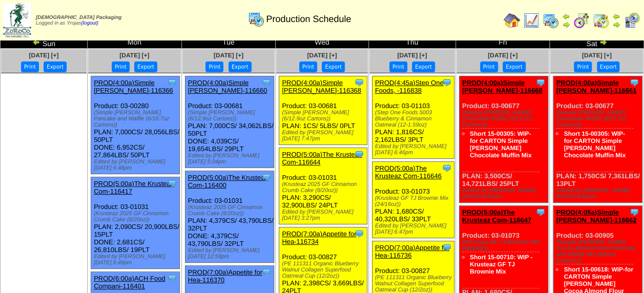  Describe the element at coordinates (582, 21) in the screenshot. I see `img: calendarblend.gif` at that location.